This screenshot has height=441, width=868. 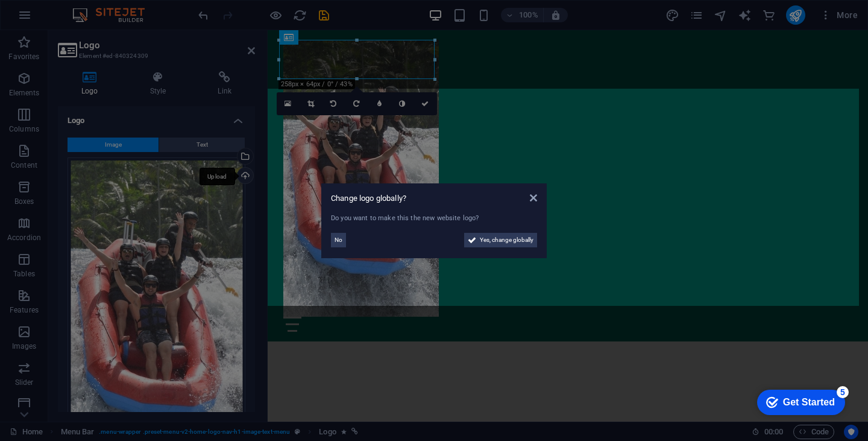 I want to click on span: Change logo globally?, so click(x=369, y=198).